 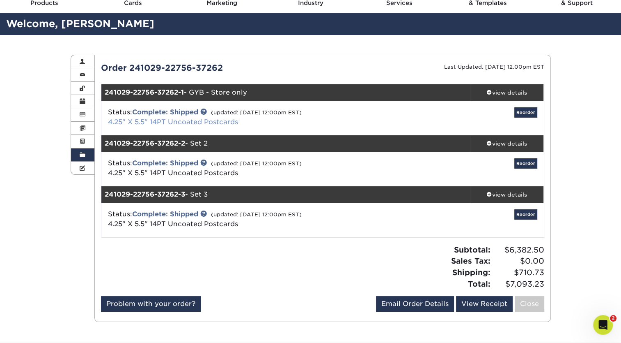 I want to click on div: - Set 3, so click(x=286, y=194).